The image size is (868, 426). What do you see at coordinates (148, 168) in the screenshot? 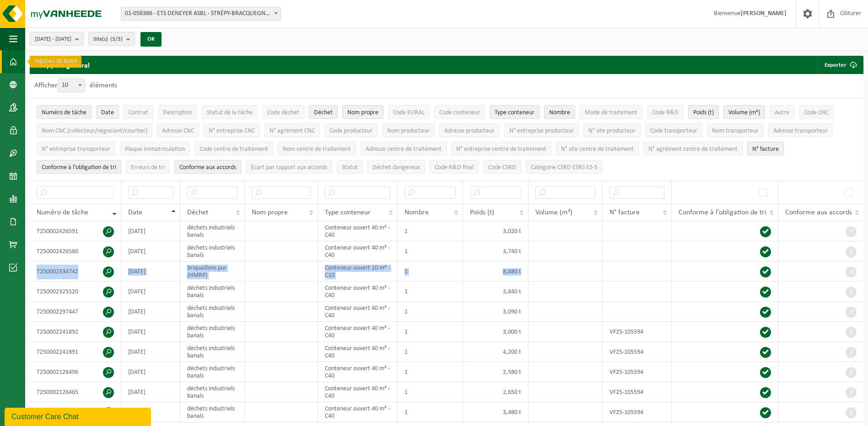
I see `span: Erreurs de tri` at bounding box center [148, 168].